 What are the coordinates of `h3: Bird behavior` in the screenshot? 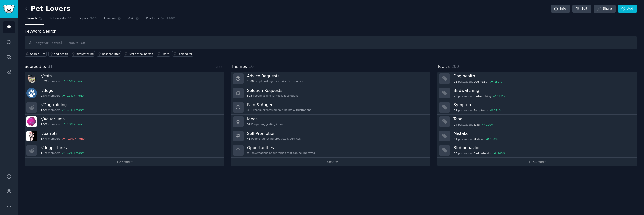 It's located at (544, 148).